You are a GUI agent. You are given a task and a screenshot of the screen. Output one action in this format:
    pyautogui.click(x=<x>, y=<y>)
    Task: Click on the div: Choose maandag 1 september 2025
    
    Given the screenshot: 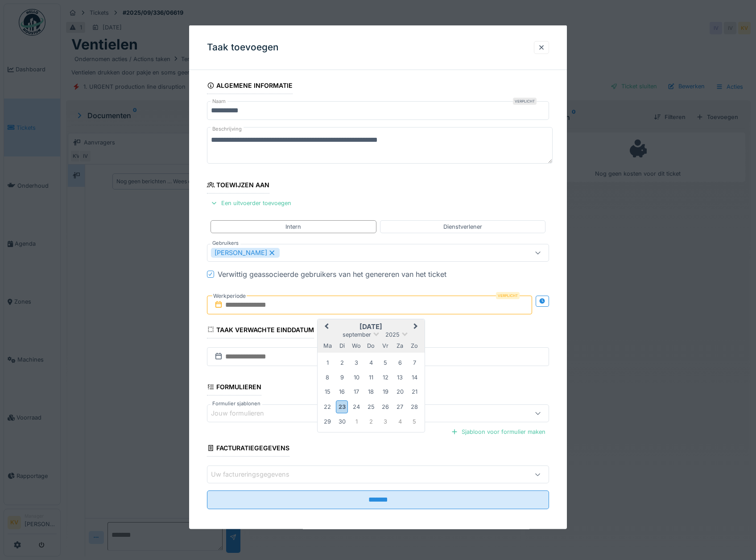 What is the action you would take?
    pyautogui.click(x=328, y=363)
    